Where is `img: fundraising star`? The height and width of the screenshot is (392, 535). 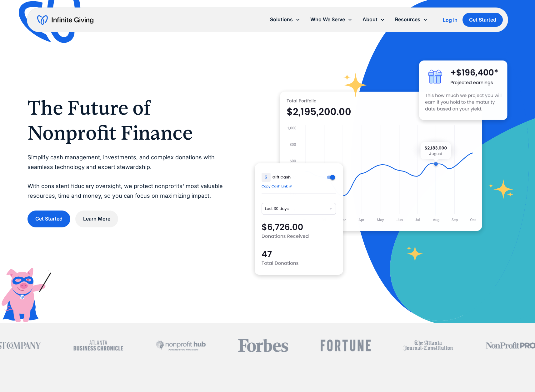 img: fundraising star is located at coordinates (501, 189).